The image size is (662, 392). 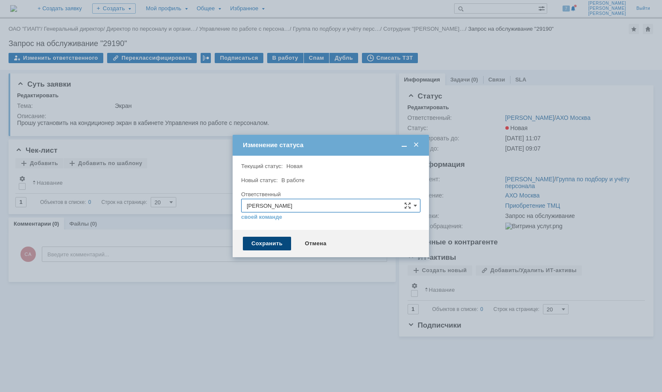 What do you see at coordinates (407, 206) in the screenshot?
I see `span: Сложная форма` at bounding box center [407, 206].